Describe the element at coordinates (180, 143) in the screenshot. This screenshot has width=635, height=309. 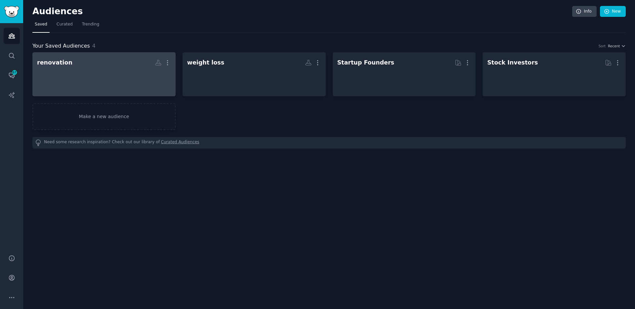
I see `a: Curated Audiences` at that location.